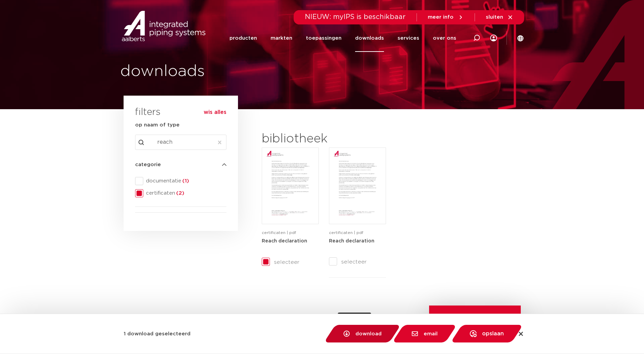 The height and width of the screenshot is (354, 644). What do you see at coordinates (323, 38) in the screenshot?
I see `a: toepassingen` at bounding box center [323, 38].